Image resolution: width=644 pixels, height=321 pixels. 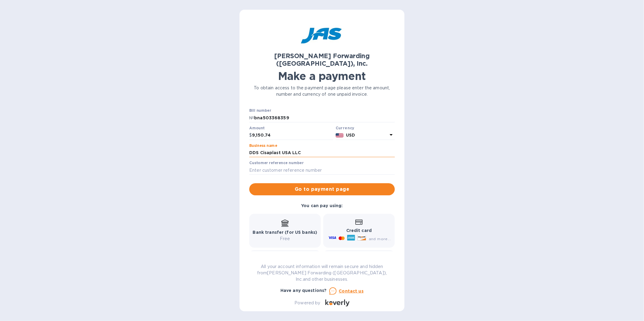 What do you see at coordinates (340, 135) in the screenshot?
I see `img: USD` at bounding box center [340, 135].